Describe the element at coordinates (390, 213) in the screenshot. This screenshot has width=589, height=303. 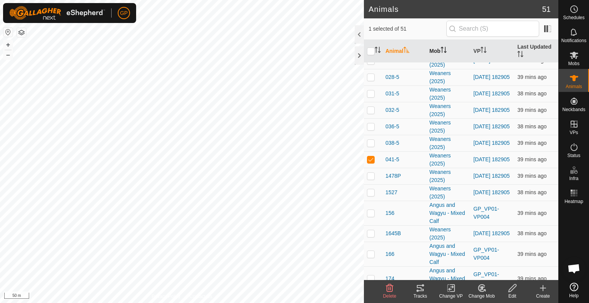
I see `span: 156` at that location.